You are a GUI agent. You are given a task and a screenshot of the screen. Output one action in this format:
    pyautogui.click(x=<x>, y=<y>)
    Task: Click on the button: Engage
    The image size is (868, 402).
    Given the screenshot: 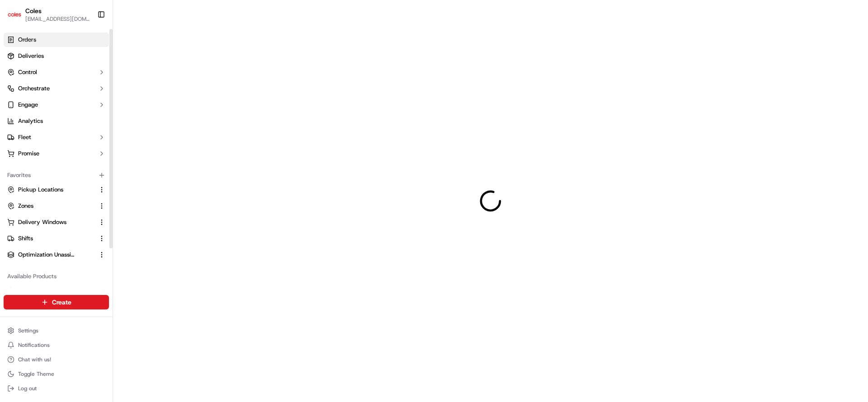 What is the action you would take?
    pyautogui.click(x=56, y=105)
    